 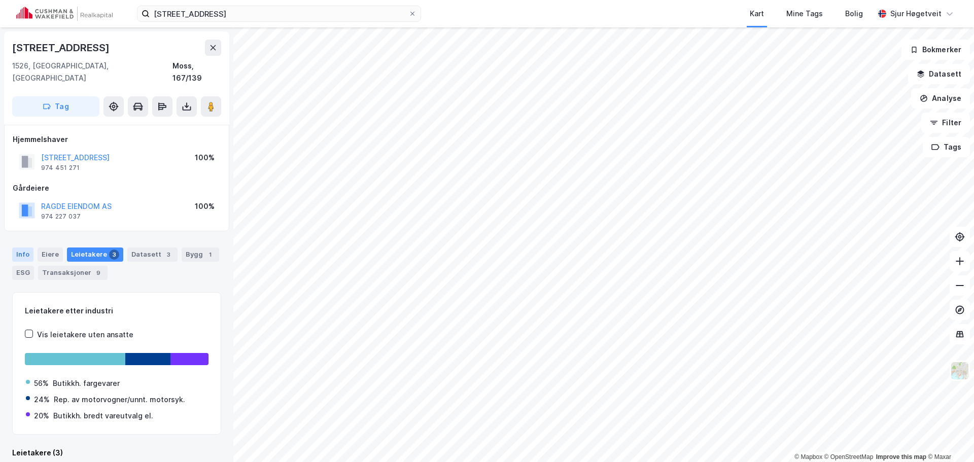 I want to click on div: Butikkh. bredt vareutvalg el., so click(x=103, y=416).